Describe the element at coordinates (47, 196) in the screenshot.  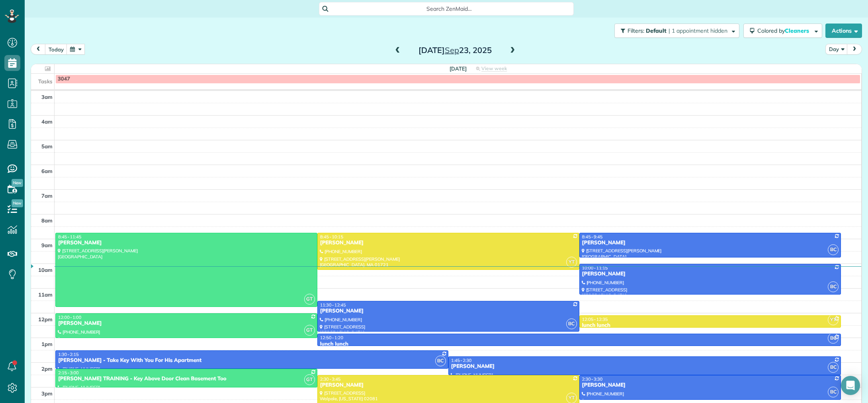
I see `span: 7am` at that location.